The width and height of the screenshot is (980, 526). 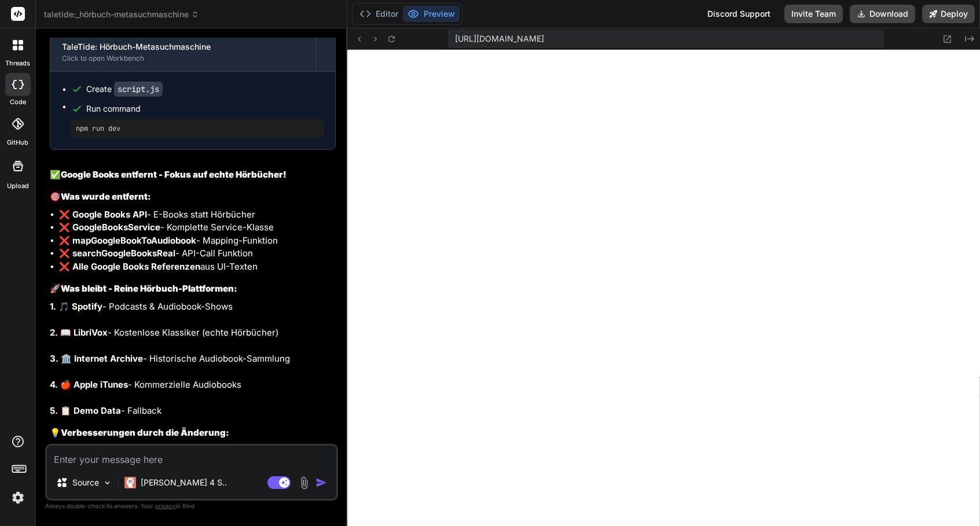 I want to click on div: Discord Support, so click(x=739, y=14).